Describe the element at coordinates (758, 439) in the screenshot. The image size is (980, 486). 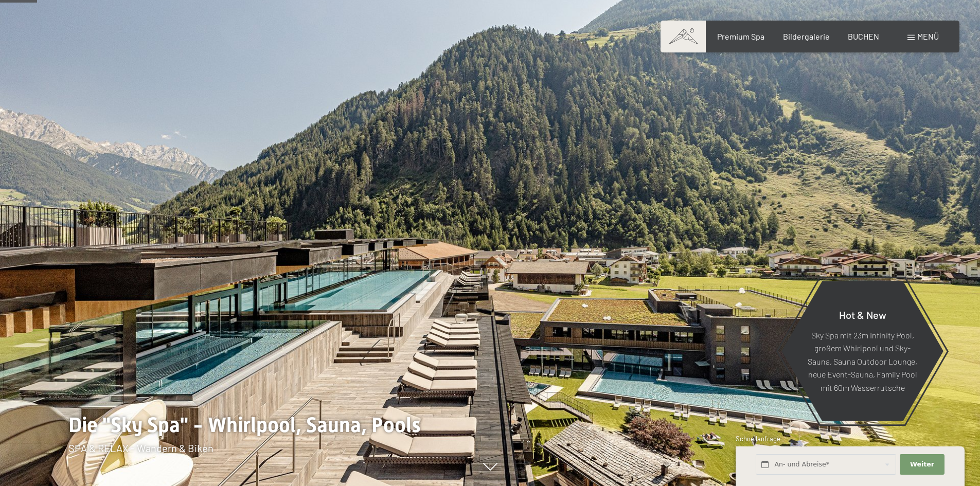
I see `span: Schnellanfrage` at that location.